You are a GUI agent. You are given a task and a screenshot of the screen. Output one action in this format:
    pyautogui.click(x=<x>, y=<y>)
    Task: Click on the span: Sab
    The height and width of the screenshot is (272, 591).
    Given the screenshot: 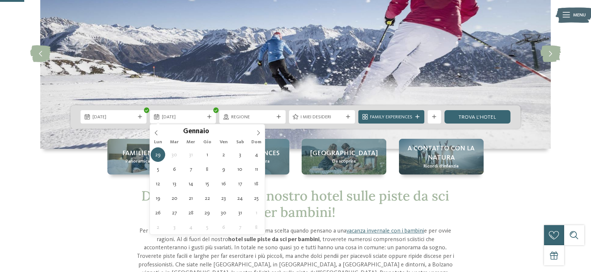 What is the action you would take?
    pyautogui.click(x=240, y=142)
    